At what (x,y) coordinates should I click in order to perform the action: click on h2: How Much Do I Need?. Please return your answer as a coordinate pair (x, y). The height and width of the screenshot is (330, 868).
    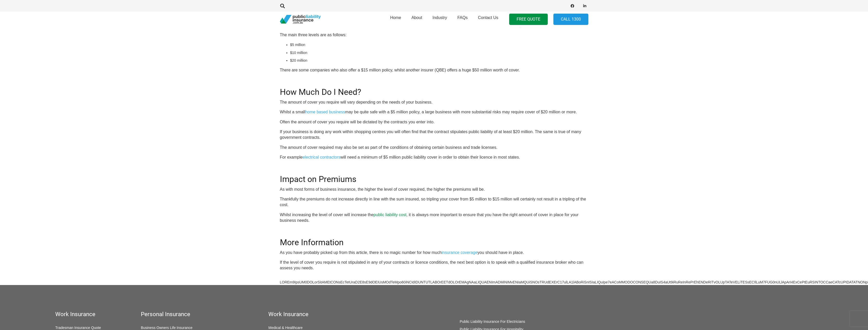
    Looking at the image, I should click on (434, 89).